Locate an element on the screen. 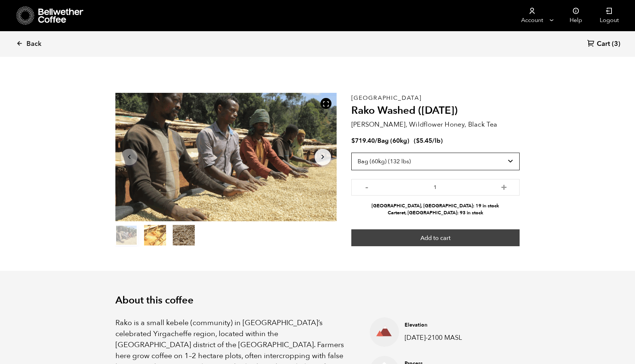 Image resolution: width=635 pixels, height=364 pixels. span: (3) is located at coordinates (616, 44).